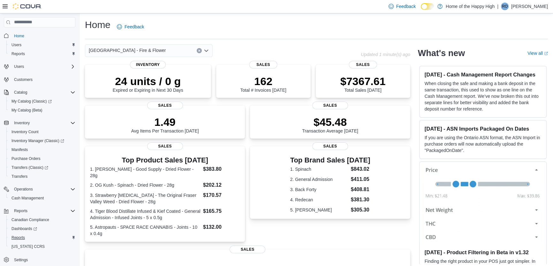 This screenshot has height=266, width=553. Describe the element at coordinates (42, 150) in the screenshot. I see `button: Manifests` at that location.